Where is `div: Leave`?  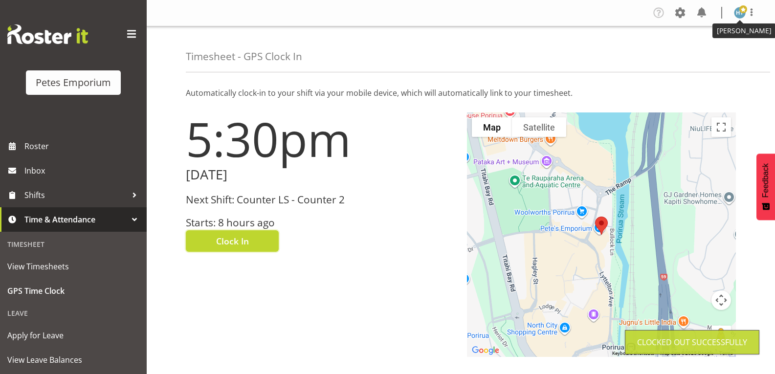 div: Leave is located at coordinates (73, 313).